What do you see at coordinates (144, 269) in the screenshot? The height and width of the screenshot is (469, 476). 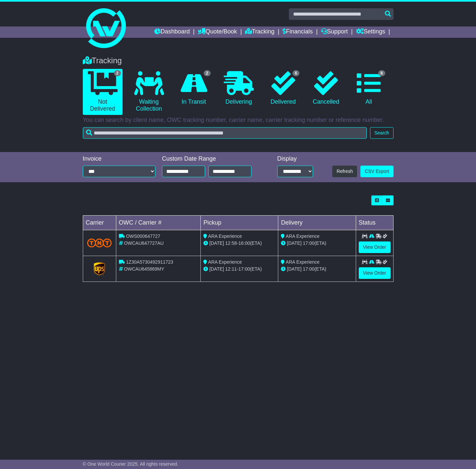 I see `span: OWCAU645869MY` at bounding box center [144, 269].